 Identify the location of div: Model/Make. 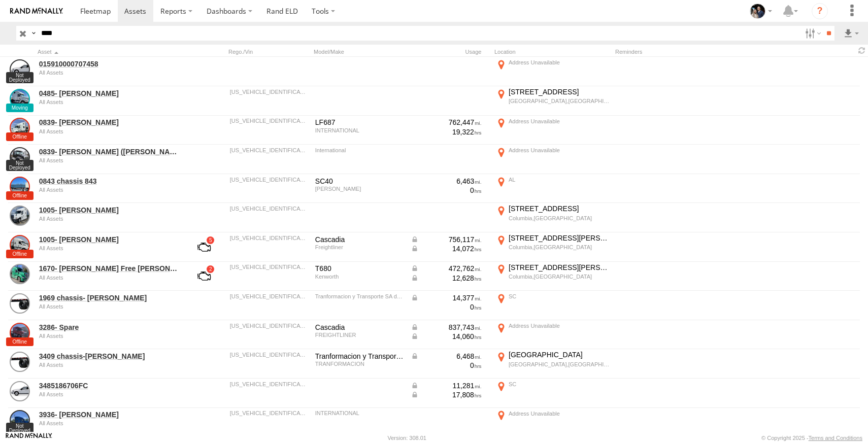
(360, 52).